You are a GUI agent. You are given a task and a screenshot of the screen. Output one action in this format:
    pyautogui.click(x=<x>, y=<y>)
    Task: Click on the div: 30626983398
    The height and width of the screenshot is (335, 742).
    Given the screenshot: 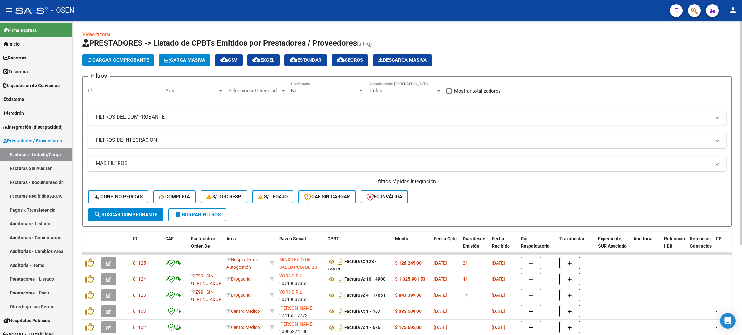 What is the action you would take?
    pyautogui.click(x=301, y=263)
    